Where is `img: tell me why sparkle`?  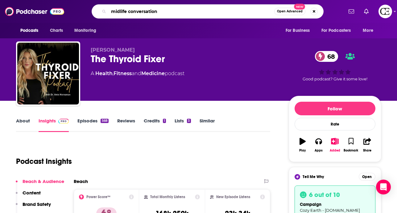 img: tell me why sparkle is located at coordinates (298, 177).